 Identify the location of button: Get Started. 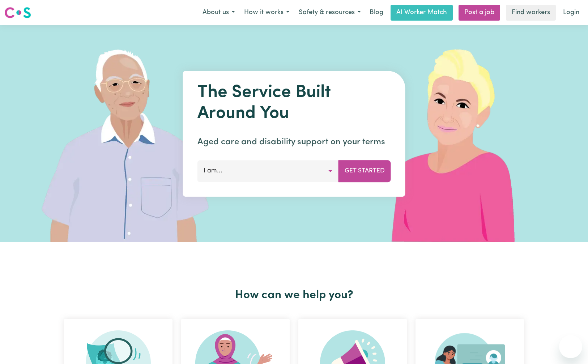
(365, 171).